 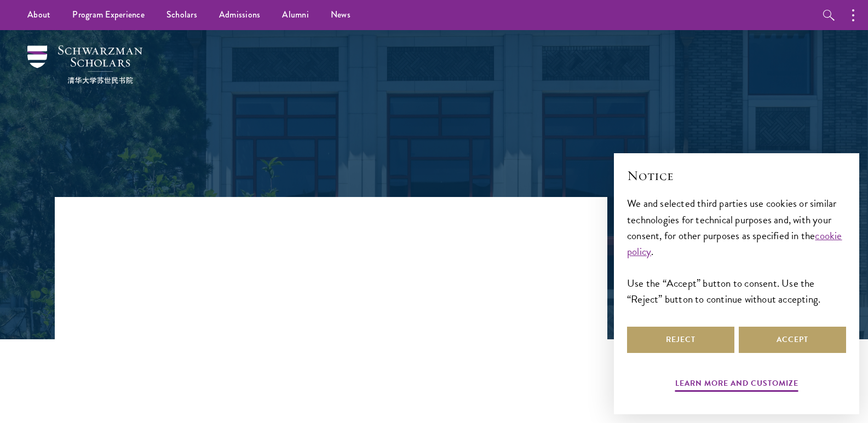 What do you see at coordinates (734, 244) in the screenshot?
I see `a: cookie policy` at bounding box center [734, 244].